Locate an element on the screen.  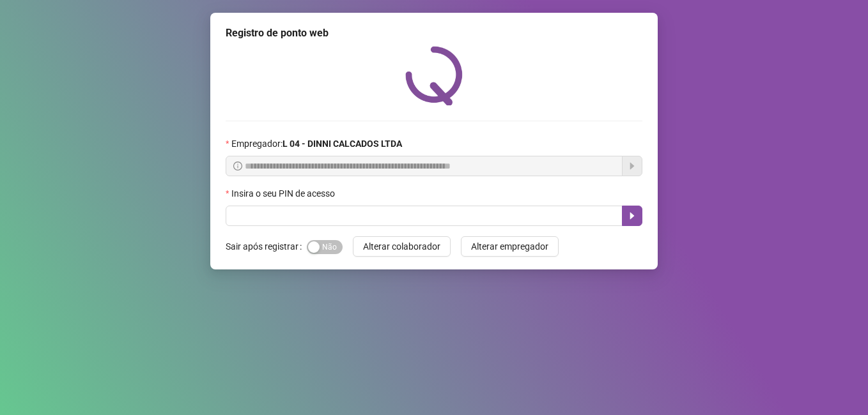
strong: L 04 - DINNI CALCADOS LTDA is located at coordinates (342, 143).